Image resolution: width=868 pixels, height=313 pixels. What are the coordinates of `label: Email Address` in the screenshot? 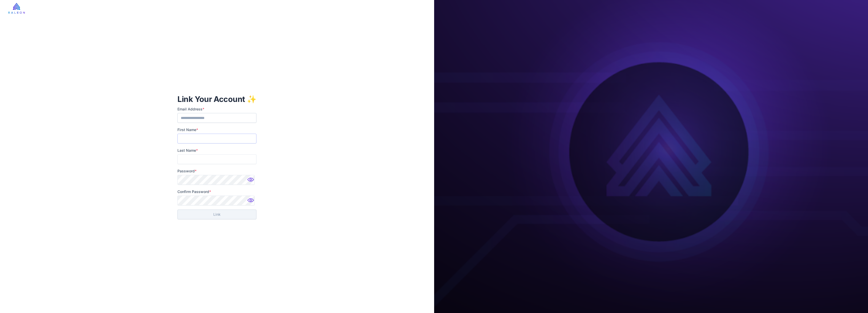 It's located at (217, 109).